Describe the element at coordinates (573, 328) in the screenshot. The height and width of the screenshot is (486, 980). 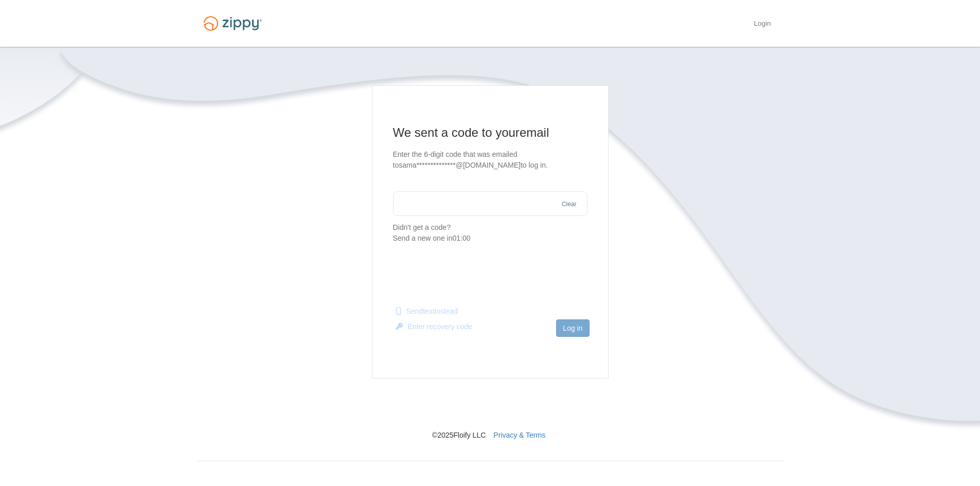
I see `button: Log in` at that location.